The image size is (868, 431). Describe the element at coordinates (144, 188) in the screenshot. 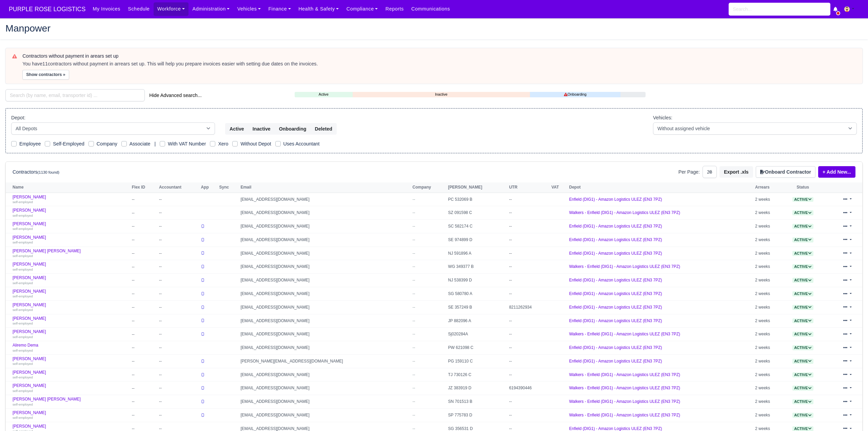

I see `th: Flex ID` at that location.